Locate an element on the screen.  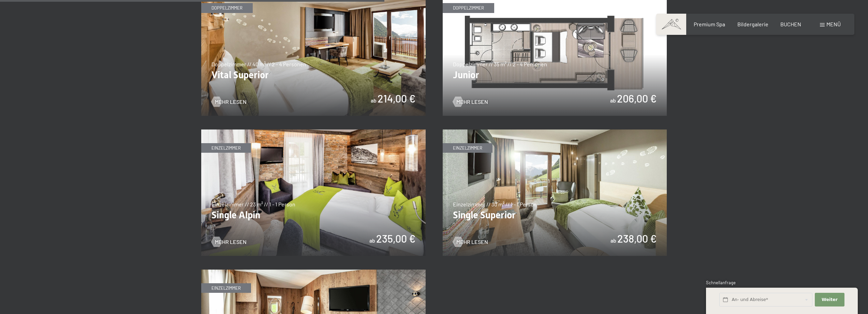
a: Single Superior is located at coordinates (555, 132).